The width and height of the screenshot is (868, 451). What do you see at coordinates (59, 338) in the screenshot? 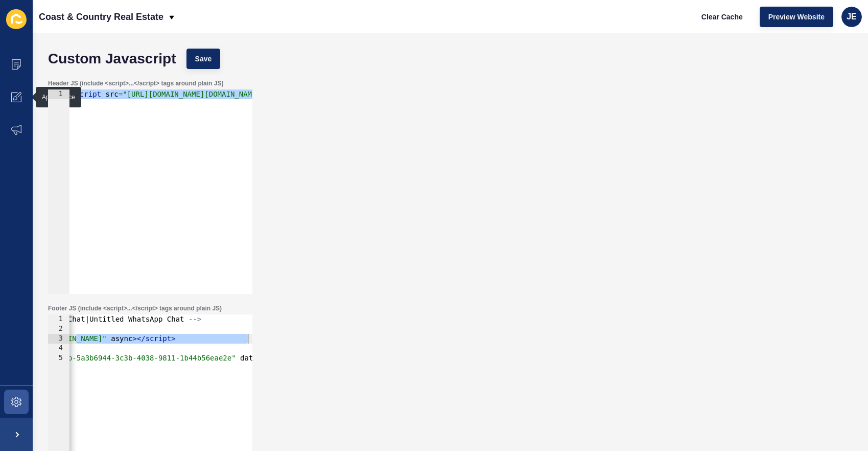
I see `div: 3` at bounding box center [59, 338].